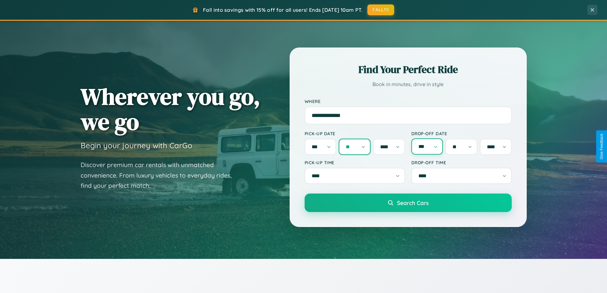 This screenshot has width=607, height=293. What do you see at coordinates (601, 146) in the screenshot?
I see `div: Give Feedback` at bounding box center [601, 146].